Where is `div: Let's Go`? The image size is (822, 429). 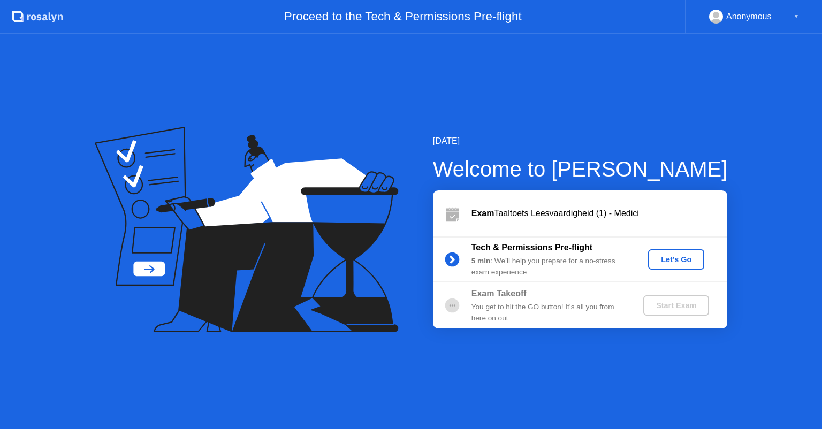 div: Let's Go is located at coordinates (676, 260).